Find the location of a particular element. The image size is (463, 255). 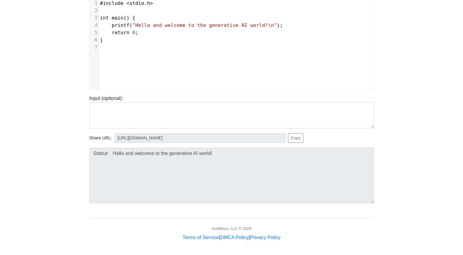

span: printf is located at coordinates (120, 25).